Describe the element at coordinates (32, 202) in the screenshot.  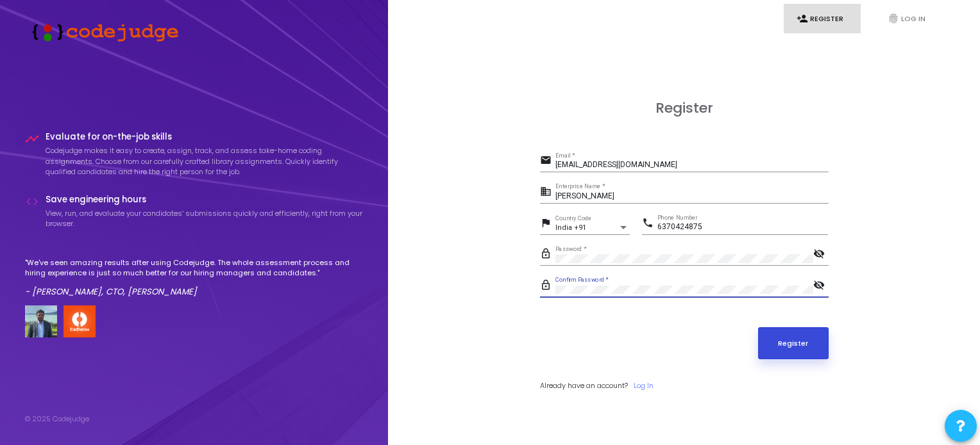
I see `i: code` at that location.